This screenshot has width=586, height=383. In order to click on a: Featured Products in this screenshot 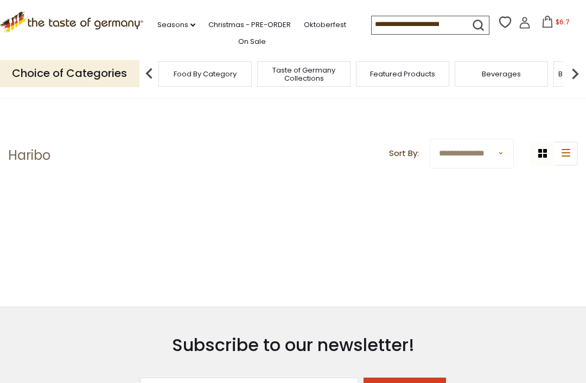, I will do `click(402, 74)`.